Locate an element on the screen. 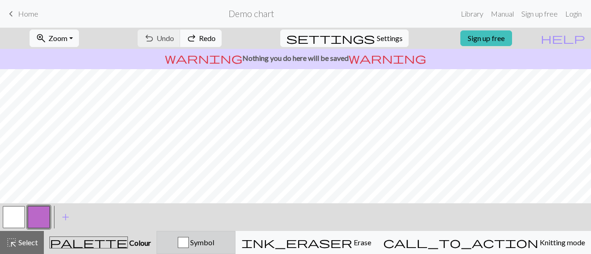 The image size is (591, 254). p: Nothing you do here will be saved is located at coordinates (295, 58).